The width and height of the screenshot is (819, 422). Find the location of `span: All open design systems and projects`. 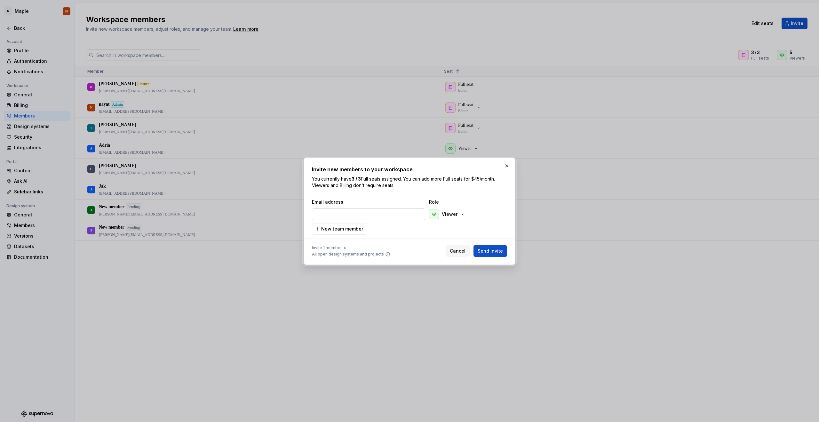

span: All open design systems and projects is located at coordinates (348, 254).